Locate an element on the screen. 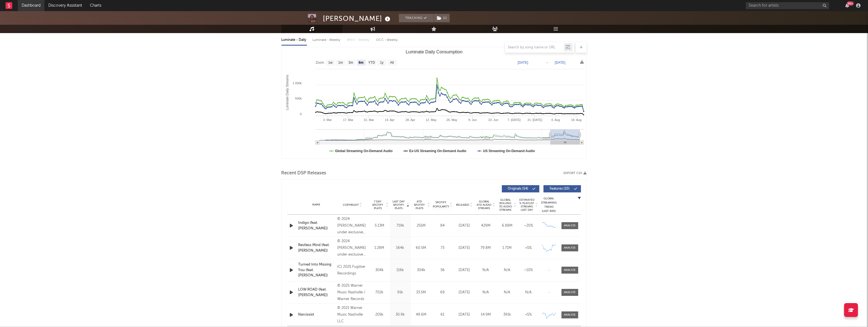 This screenshot has width=868, height=327. text: 6m is located at coordinates (361, 63).